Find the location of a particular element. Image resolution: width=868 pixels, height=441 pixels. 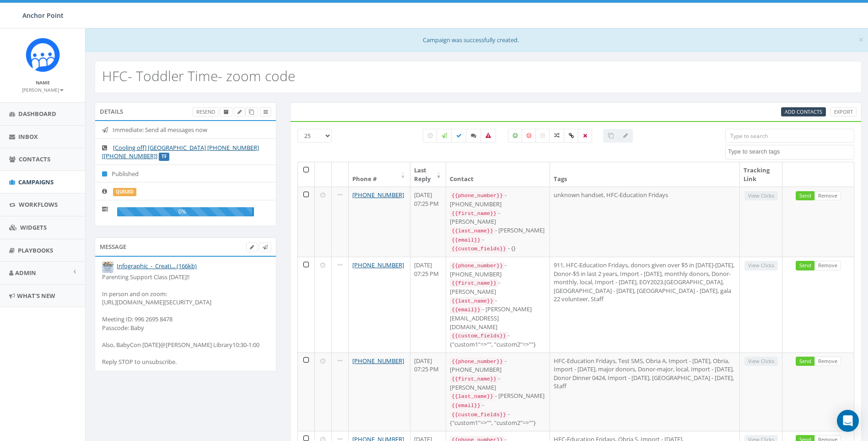

label: Sending is located at coordinates (444, 135).